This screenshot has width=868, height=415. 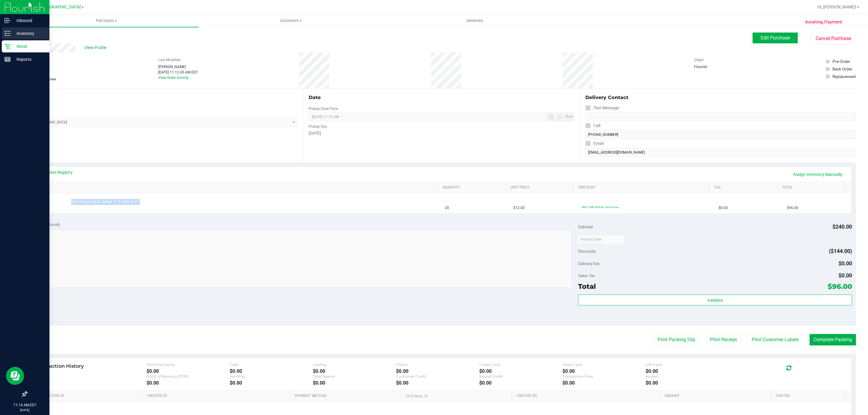 What do you see at coordinates (437, 376) in the screenshot?
I see `div: Customer Credit` at bounding box center [437, 376].